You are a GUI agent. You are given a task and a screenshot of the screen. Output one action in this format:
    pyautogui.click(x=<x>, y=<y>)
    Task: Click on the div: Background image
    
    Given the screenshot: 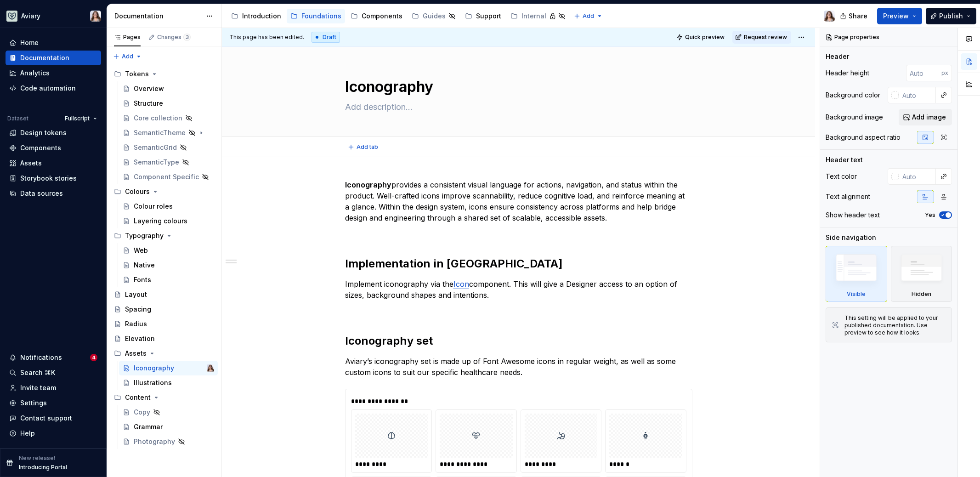 What is the action you would take?
    pyautogui.click(x=854, y=117)
    